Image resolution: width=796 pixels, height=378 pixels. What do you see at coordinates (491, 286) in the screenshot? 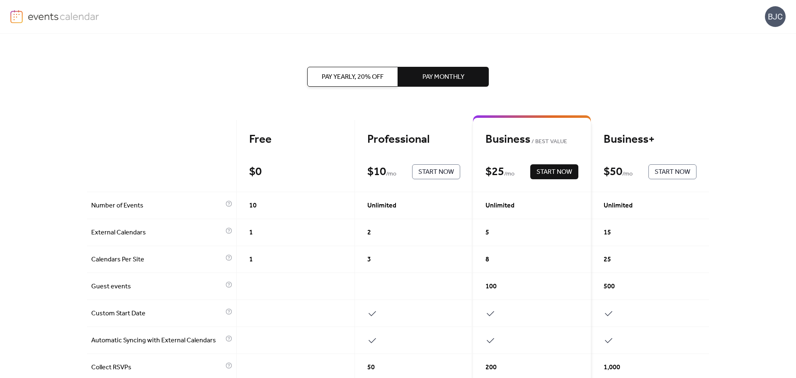
I see `span: 100` at bounding box center [491, 286].